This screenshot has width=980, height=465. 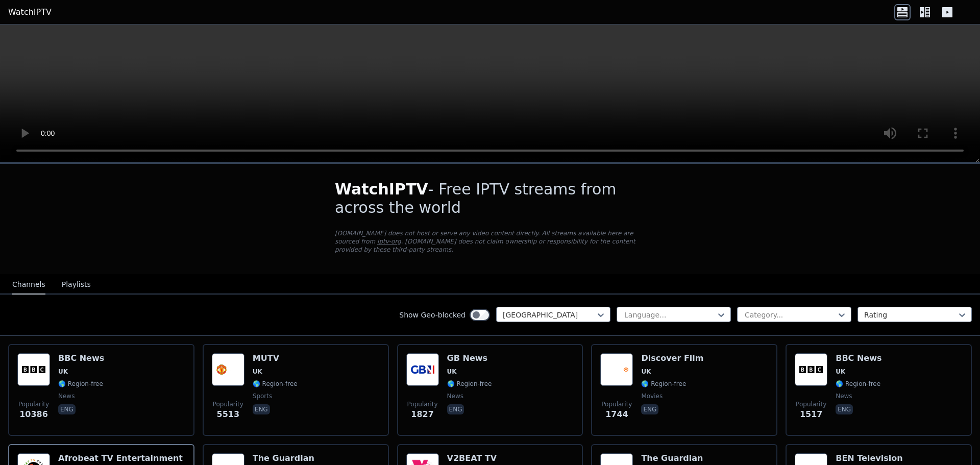 I want to click on h6: V2BEAT TV, so click(x=472, y=458).